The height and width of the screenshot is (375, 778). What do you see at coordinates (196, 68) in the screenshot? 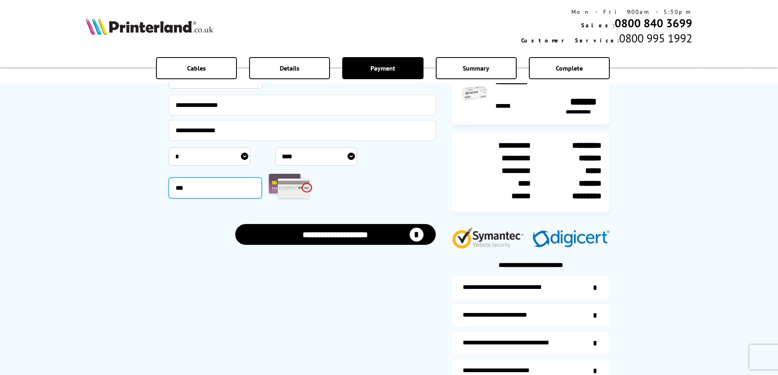
I see `span: Cables` at bounding box center [196, 68].